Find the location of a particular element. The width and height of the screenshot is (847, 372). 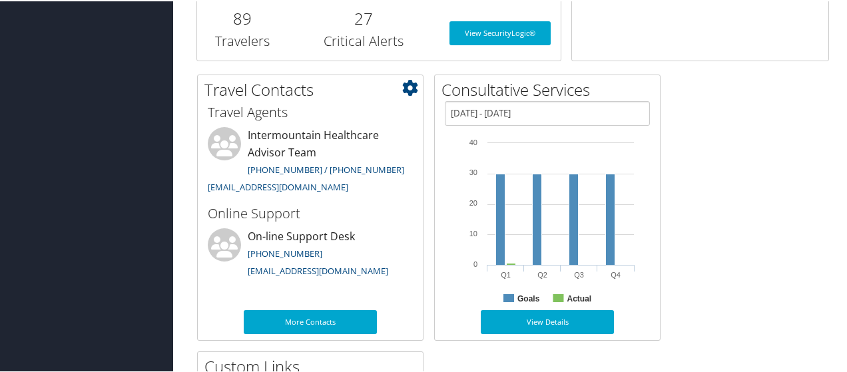

li: On-line Support Desk is located at coordinates (310, 254).